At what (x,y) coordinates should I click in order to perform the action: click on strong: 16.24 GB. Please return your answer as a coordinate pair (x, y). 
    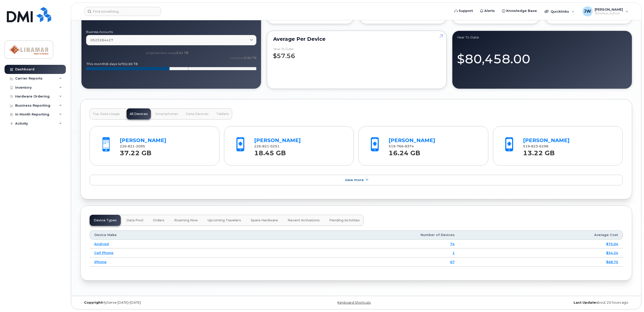
    Looking at the image, I should click on (405, 151).